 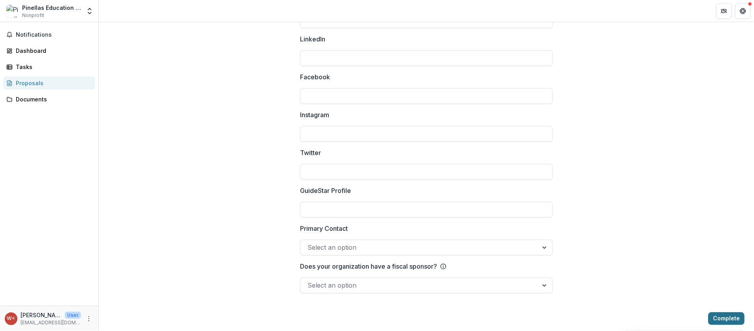 What do you see at coordinates (49, 35) in the screenshot?
I see `button: Notifications` at bounding box center [49, 35].